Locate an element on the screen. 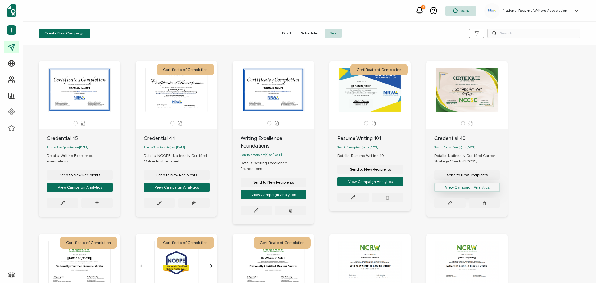  input: Search is located at coordinates (534, 33).